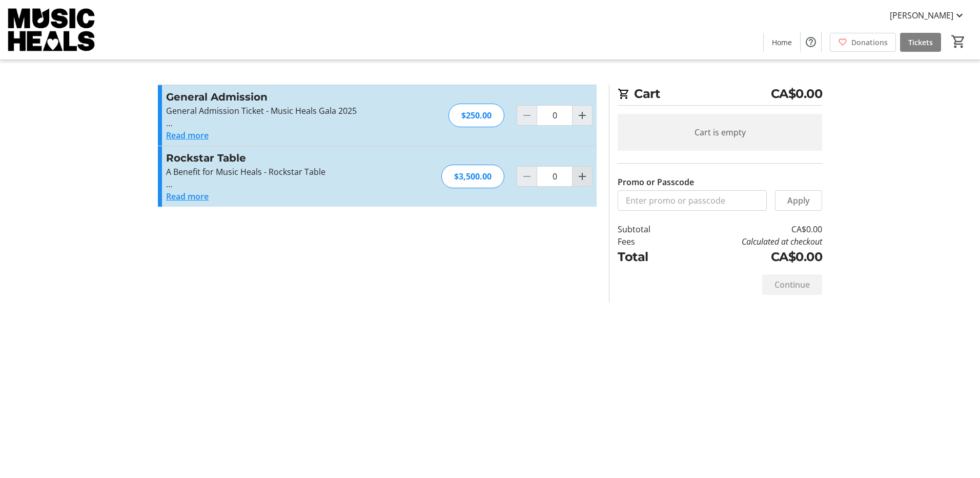  Describe the element at coordinates (51, 30) in the screenshot. I see `img: Music Heals Charitable Foundation's Logo` at that location.